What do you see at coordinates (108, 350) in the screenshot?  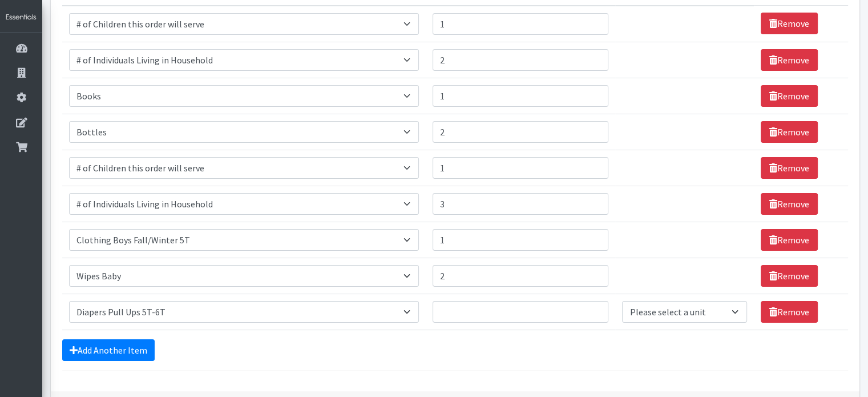 I see `a: Add Another Item` at bounding box center [108, 350].